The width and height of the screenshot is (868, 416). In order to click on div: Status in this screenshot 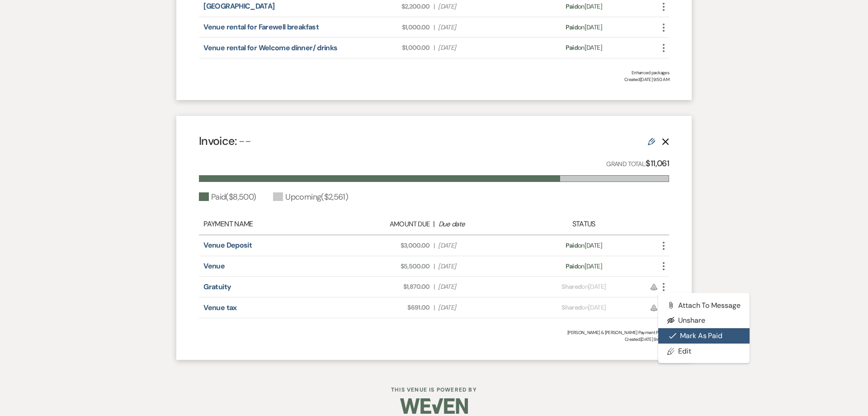, I will do `click(584, 225)`.